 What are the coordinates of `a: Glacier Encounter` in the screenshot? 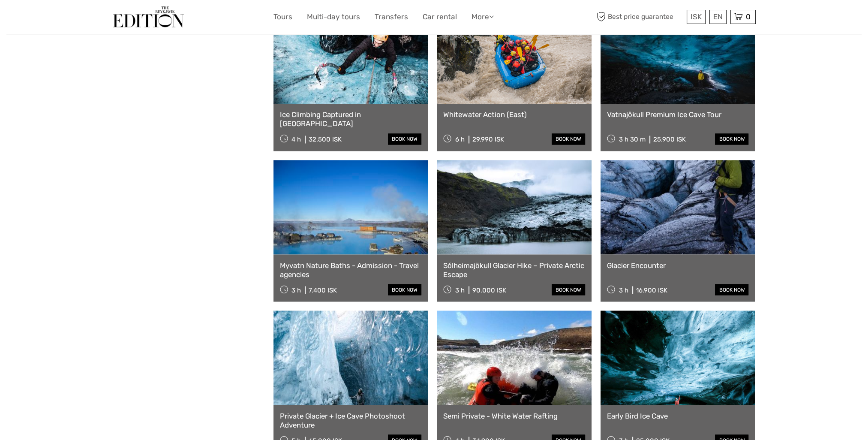 It's located at (678, 265).